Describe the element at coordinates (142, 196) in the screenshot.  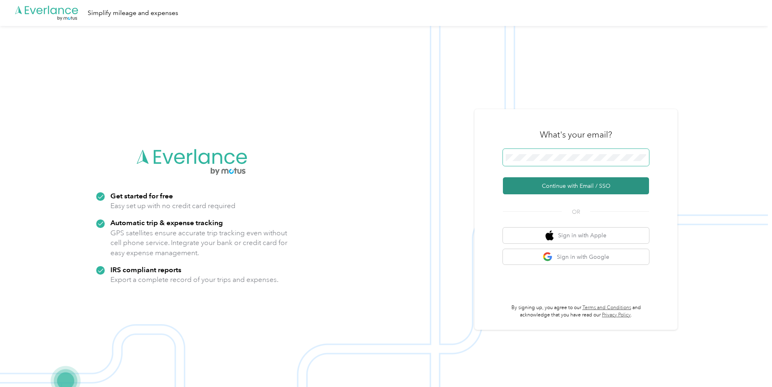
I see `strong: Get started for free` at that location.